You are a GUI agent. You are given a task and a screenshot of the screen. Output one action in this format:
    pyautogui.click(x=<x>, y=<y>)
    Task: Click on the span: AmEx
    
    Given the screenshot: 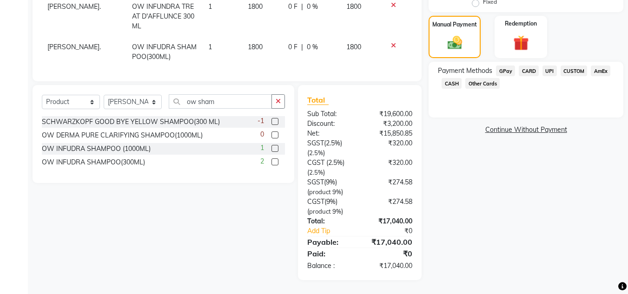 What is the action you would take?
    pyautogui.click(x=600, y=71)
    